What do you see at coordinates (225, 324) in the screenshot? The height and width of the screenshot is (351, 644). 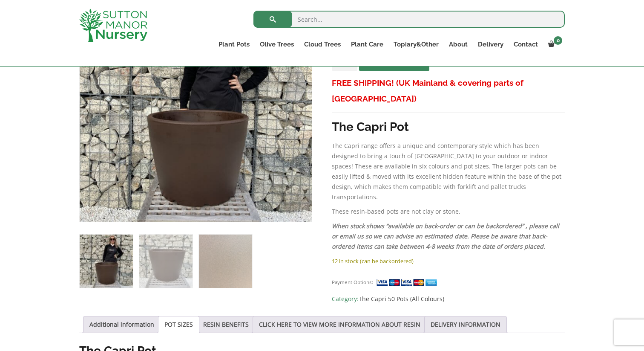 I see `a: RESIN BENEFITS` at bounding box center [225, 324].